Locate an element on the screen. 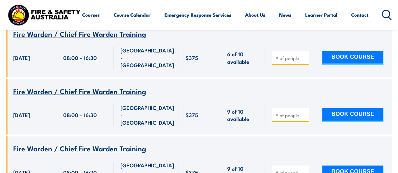 The width and height of the screenshot is (398, 173). span: 6 of 10 available is located at coordinates (242, 58).